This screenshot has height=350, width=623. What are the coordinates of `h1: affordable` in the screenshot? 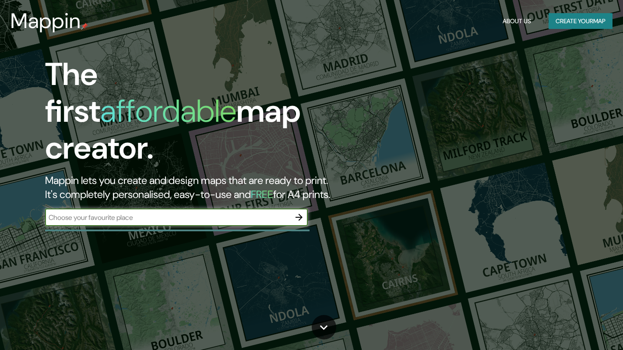 It's located at (168, 111).